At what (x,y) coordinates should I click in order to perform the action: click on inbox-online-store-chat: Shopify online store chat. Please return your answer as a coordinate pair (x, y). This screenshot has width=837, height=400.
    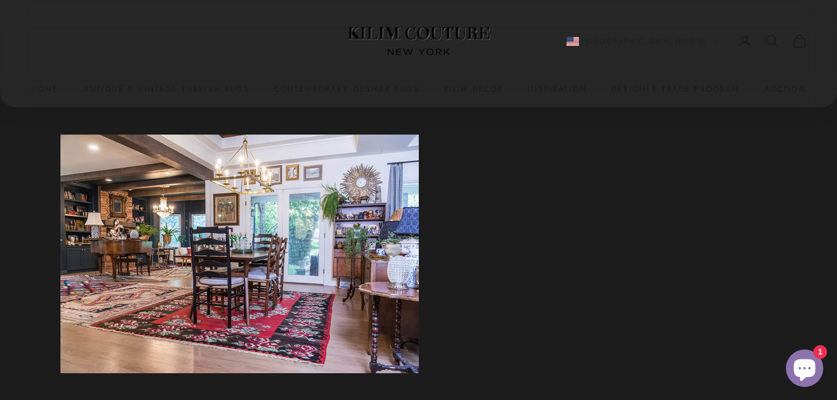
    Looking at the image, I should click on (805, 370).